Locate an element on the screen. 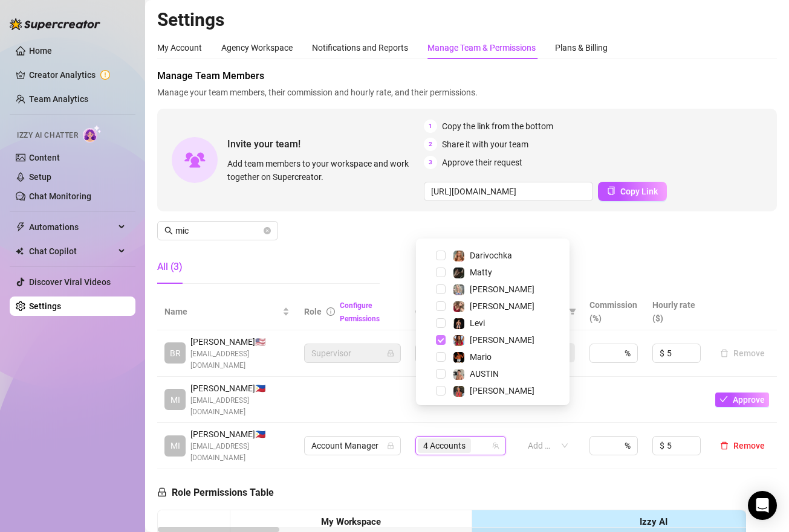  span: Remove is located at coordinates (749, 446).